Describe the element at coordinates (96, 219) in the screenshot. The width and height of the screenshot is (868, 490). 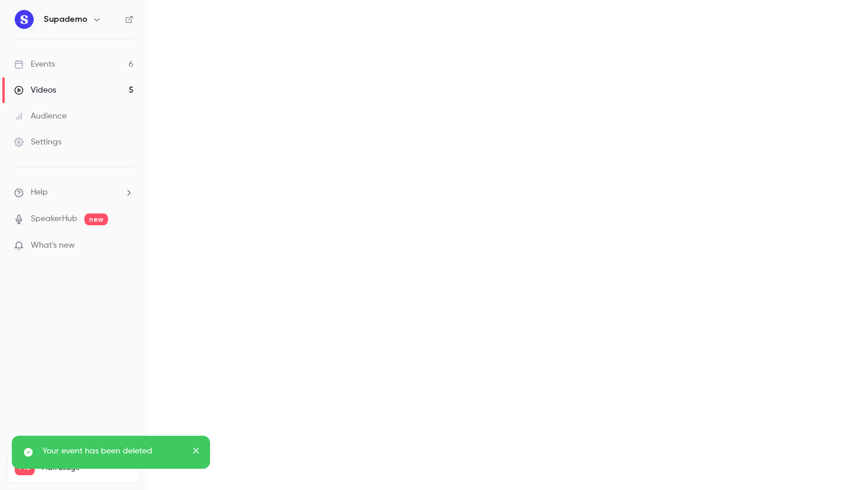
I see `span: new` at that location.